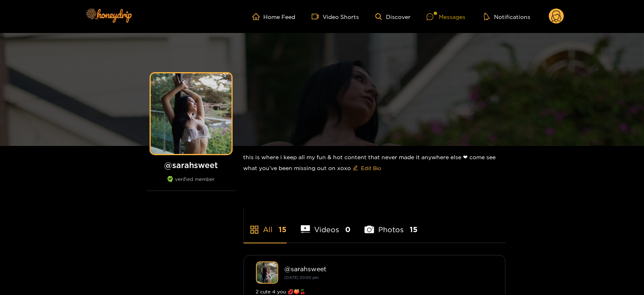 Image resolution: width=644 pixels, height=295 pixels. Describe the element at coordinates (258, 16) in the screenshot. I see `span: home` at that location.